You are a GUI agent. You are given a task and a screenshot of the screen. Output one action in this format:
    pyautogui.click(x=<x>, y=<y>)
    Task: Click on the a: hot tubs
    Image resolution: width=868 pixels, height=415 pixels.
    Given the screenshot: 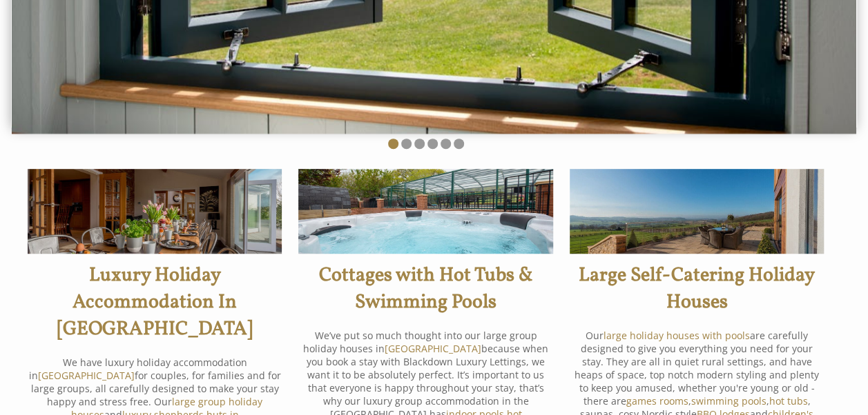 What is the action you would take?
    pyautogui.click(x=788, y=401)
    